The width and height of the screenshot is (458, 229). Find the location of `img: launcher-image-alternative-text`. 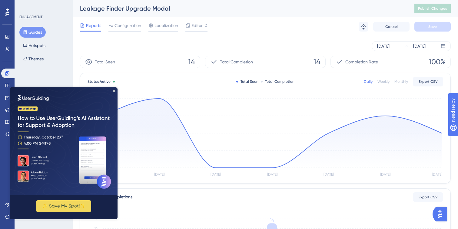

img: launcher-image-alternative-text is located at coordinates (7, 9).